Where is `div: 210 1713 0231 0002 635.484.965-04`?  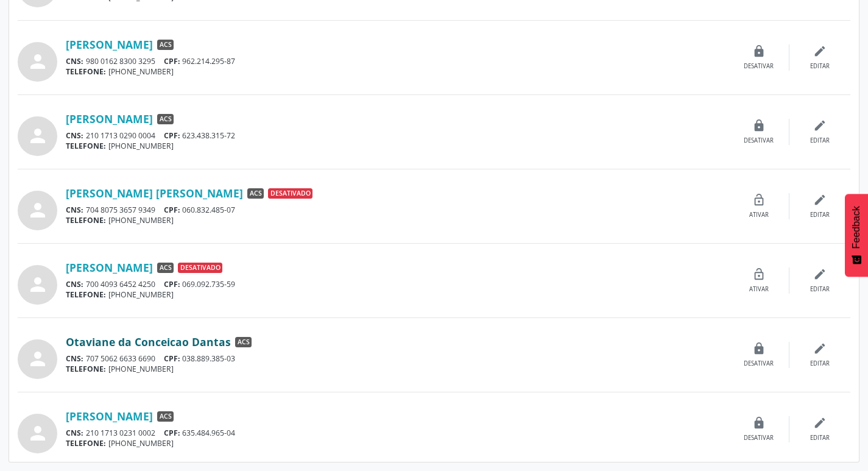
div: 210 1713 0231 0002 635.484.965-04 is located at coordinates (397, 433).